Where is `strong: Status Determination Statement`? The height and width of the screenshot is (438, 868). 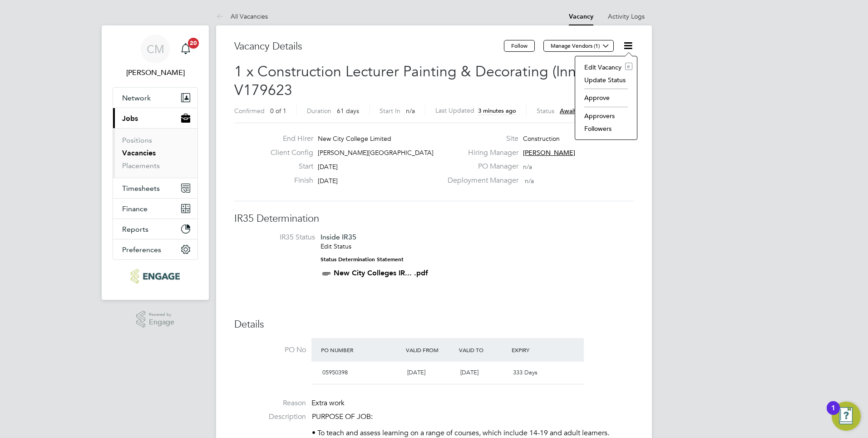 strong: Status Determination Statement is located at coordinates (362, 259).